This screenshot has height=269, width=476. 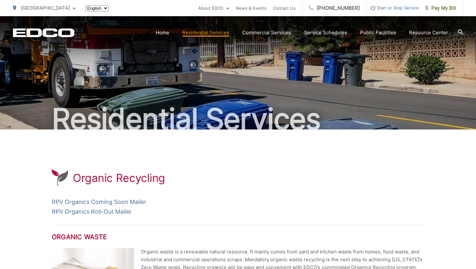 I want to click on a: Commercial Services, so click(x=267, y=33).